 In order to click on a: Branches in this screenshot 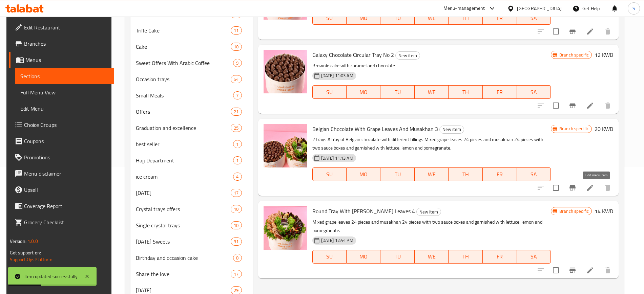, I will do `click(61, 43)`.